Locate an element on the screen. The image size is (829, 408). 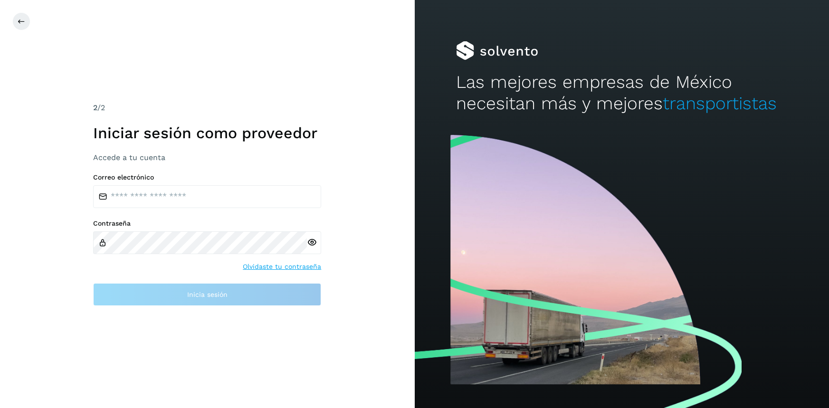
h1: Iniciar sesión como proveedor is located at coordinates (207, 133).